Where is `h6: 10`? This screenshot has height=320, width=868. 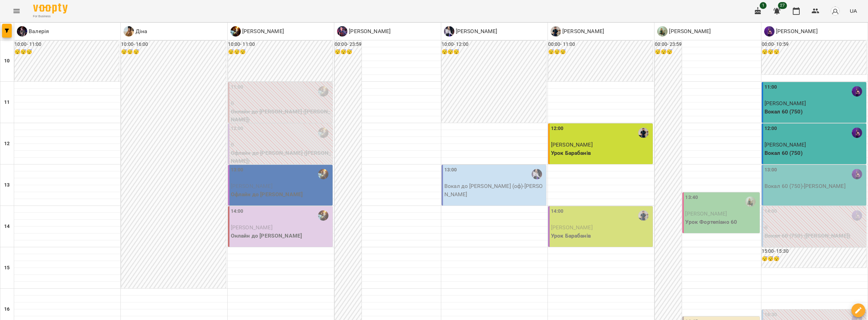
h6: 10 is located at coordinates (7, 61).